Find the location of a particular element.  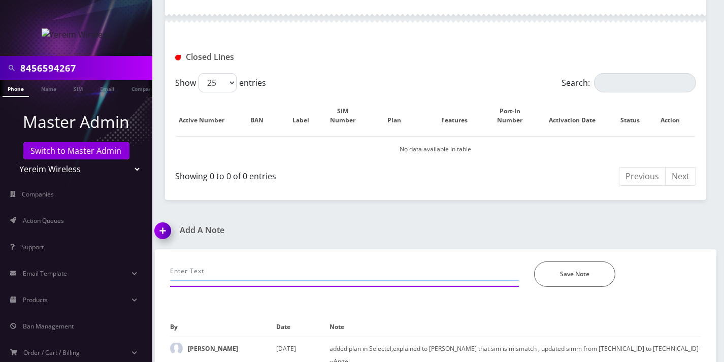

th: Date is located at coordinates (303, 327).